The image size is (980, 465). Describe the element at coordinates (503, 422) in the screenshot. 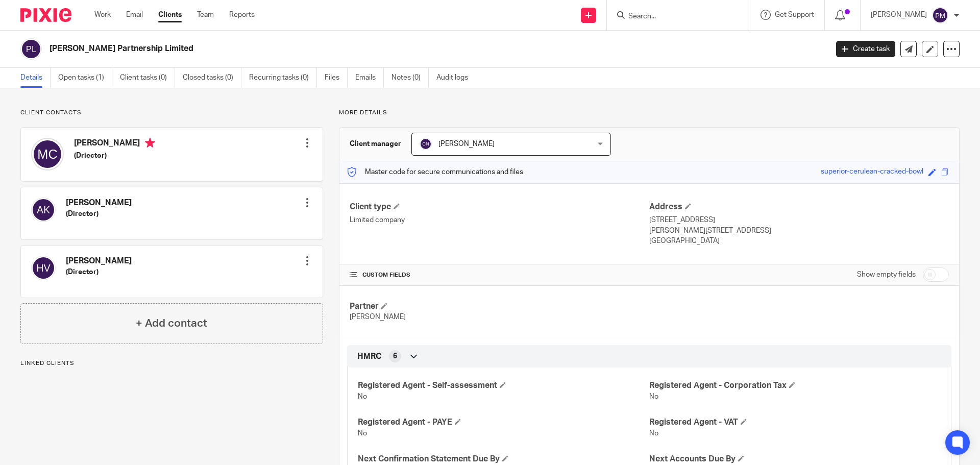

I see `h4: Registered Agent - PAYE` at that location.